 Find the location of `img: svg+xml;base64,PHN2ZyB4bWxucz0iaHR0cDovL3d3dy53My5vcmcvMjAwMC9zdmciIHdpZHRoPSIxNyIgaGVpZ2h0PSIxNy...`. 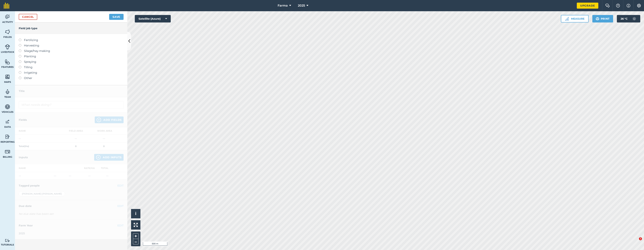

img: svg+xml;base64,PHN2ZyB4bWxucz0iaHR0cDovL3d3dy53My5vcmcvMjAwMC9zdmciIHdpZHRoPSIxNyIgaGVpZ2h0PSIxNy... is located at coordinates (628, 6).